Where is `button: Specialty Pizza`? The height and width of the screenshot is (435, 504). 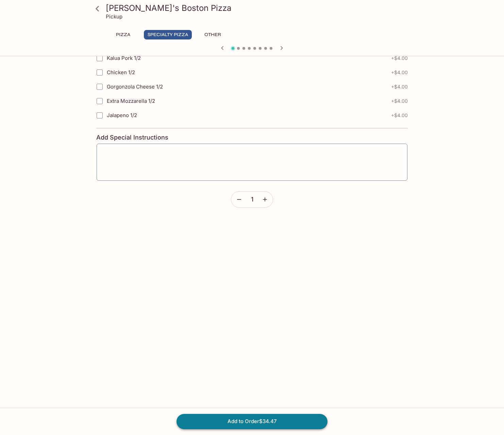
button: Specialty Pizza is located at coordinates (168, 35).